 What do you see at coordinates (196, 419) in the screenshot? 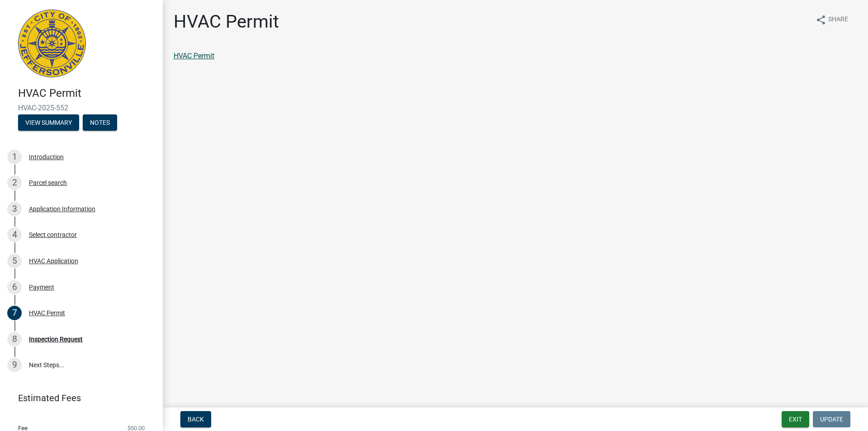
I see `span: Back` at bounding box center [196, 419].